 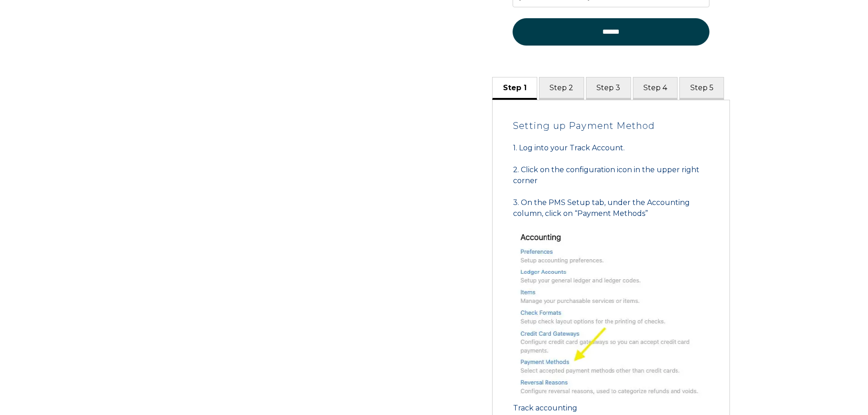 What do you see at coordinates (611, 315) in the screenshot?
I see `img: Track accounting` at bounding box center [611, 315].